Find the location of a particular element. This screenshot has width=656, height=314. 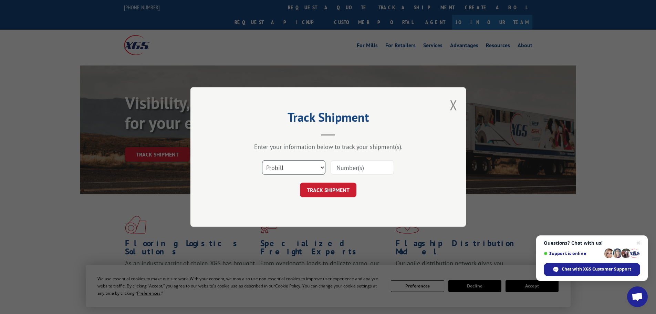

input: Number(s) is located at coordinates (362, 167).